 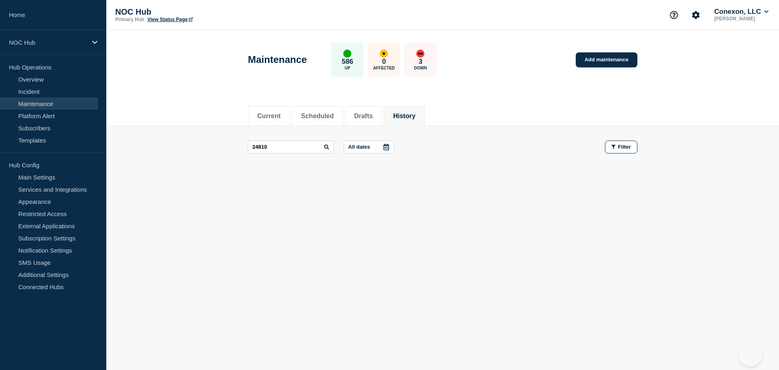 I want to click on p: 3, so click(x=420, y=62).